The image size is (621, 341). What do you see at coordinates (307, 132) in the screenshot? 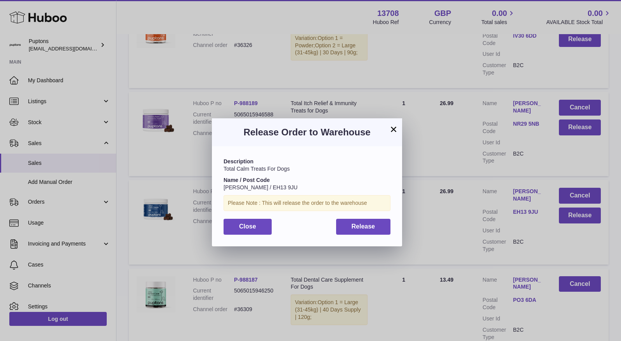
I see `h3: Release Order to Warehouse` at bounding box center [307, 132].